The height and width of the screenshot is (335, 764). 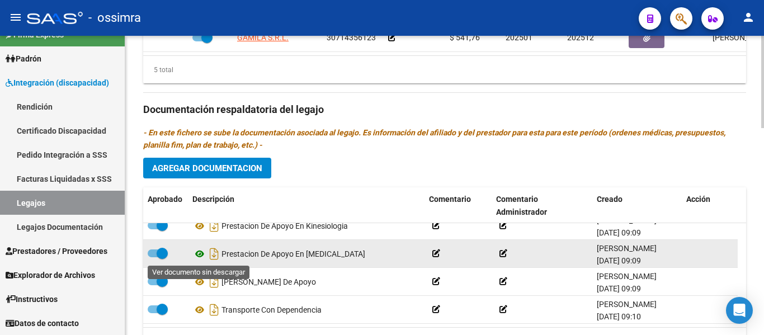 I want to click on span: Agregar Documentacion, so click(x=207, y=168).